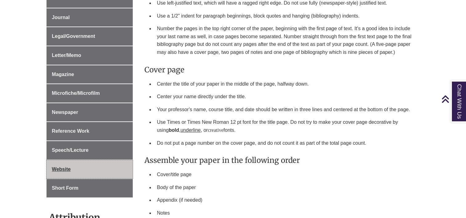 The image size is (466, 218). I want to click on span: Speech/Lecture, so click(70, 150).